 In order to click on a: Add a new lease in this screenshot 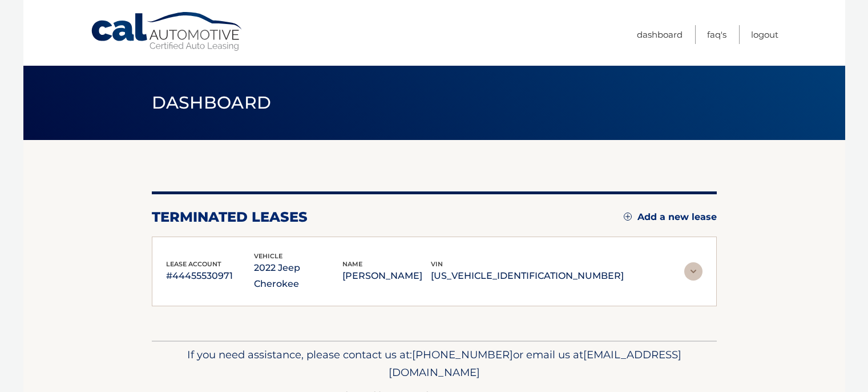, I will do `click(670, 217)`.